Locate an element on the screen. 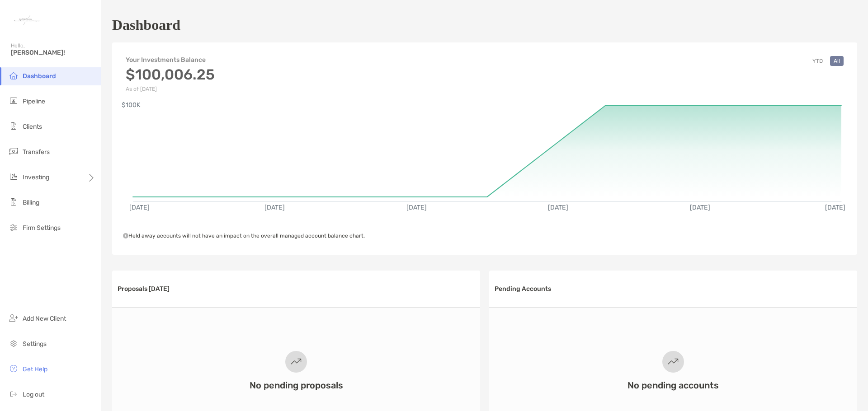 The image size is (868, 411). img: investing icon is located at coordinates (14, 176).